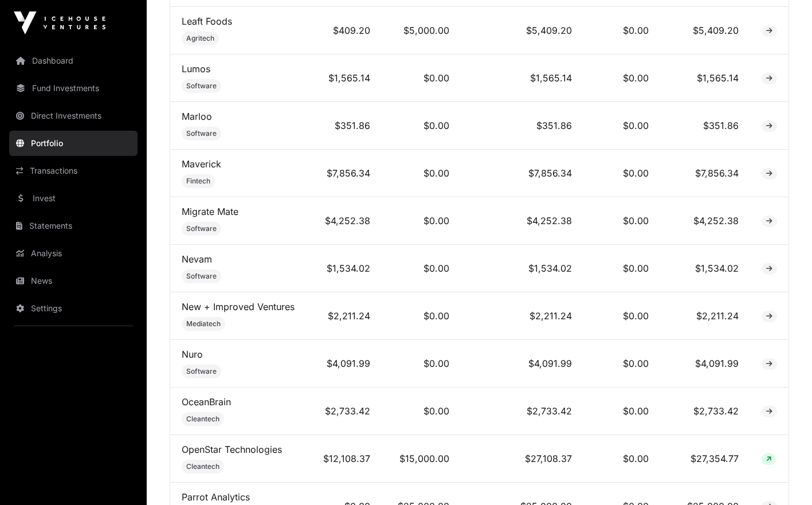  I want to click on a: Maverick, so click(201, 164).